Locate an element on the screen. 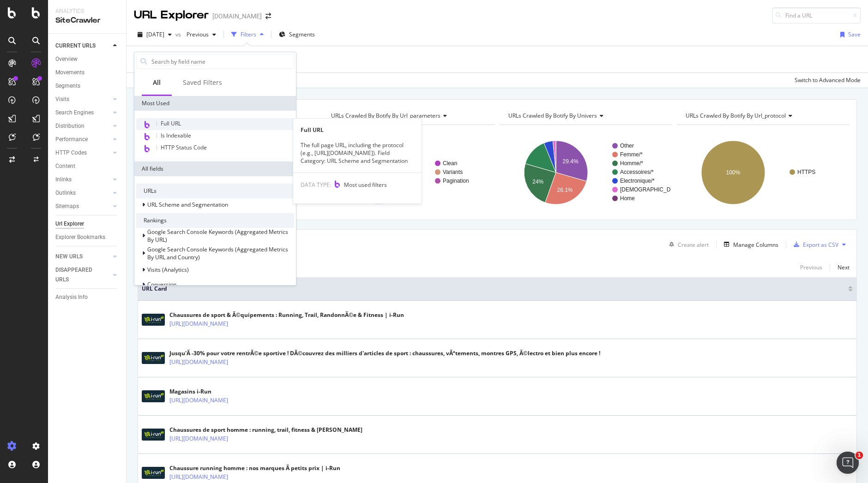  text: Pagination is located at coordinates (432, 181).